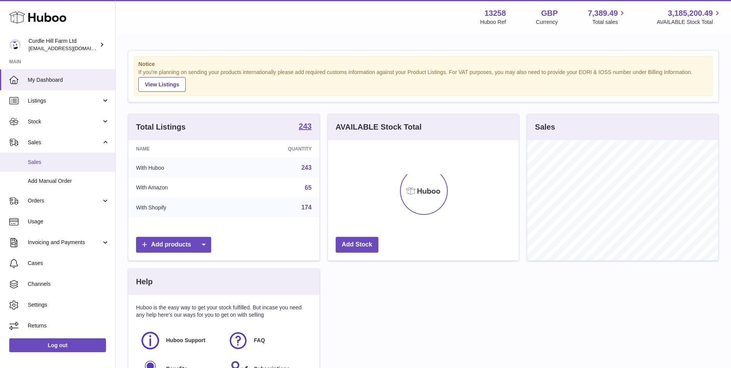 This screenshot has width=731, height=368. I want to click on th: Name, so click(180, 149).